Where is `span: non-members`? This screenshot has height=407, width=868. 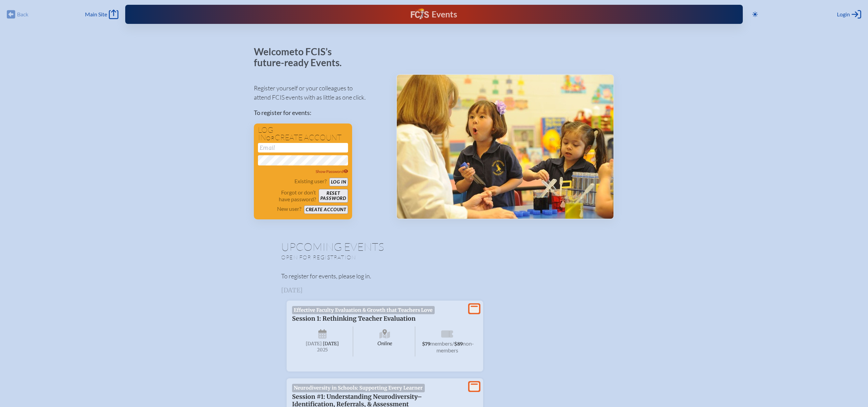 span: non-members is located at coordinates (455, 347).